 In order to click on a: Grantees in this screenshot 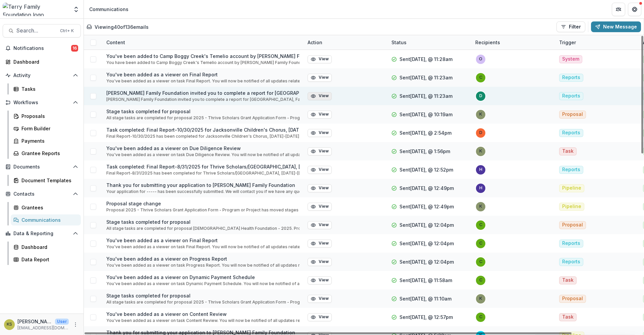, I will do `click(45, 208)`.